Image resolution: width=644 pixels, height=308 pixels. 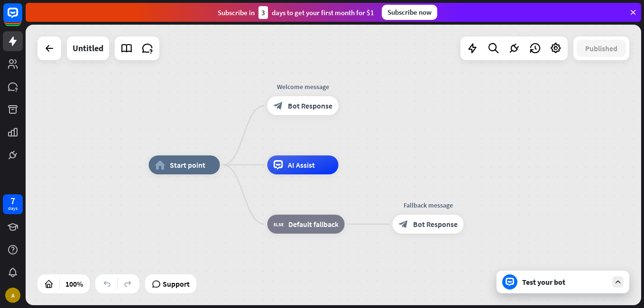 What do you see at coordinates (303, 87) in the screenshot?
I see `div: Welcome message` at bounding box center [303, 87].